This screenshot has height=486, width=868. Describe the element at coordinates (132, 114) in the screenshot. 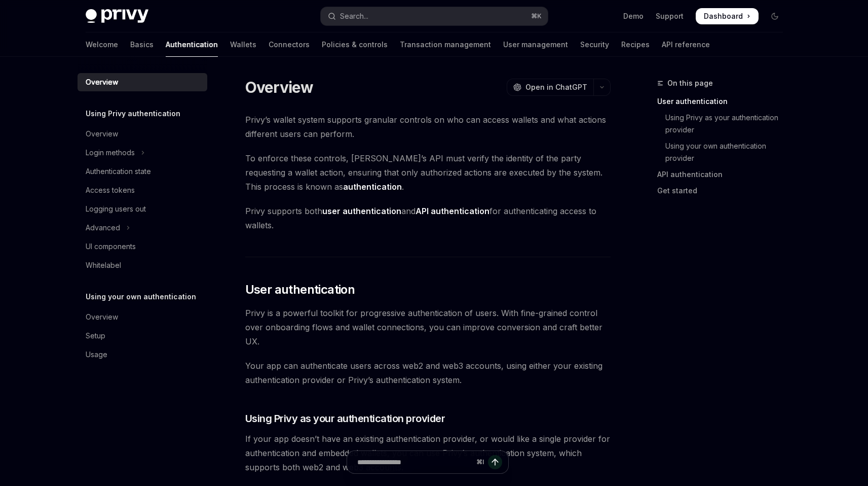

I see `h5: Using Privy authentication` at that location.